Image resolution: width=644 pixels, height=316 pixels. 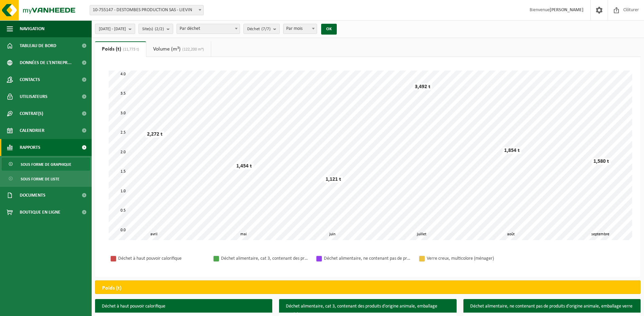 I want to click on span: Contrat(s), so click(x=31, y=114).